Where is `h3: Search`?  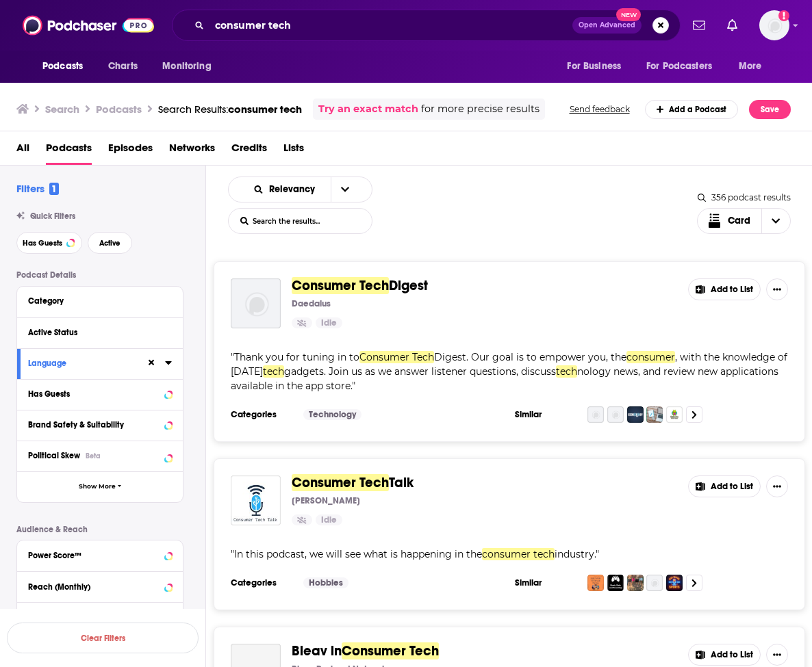
h3: Search is located at coordinates (62, 109).